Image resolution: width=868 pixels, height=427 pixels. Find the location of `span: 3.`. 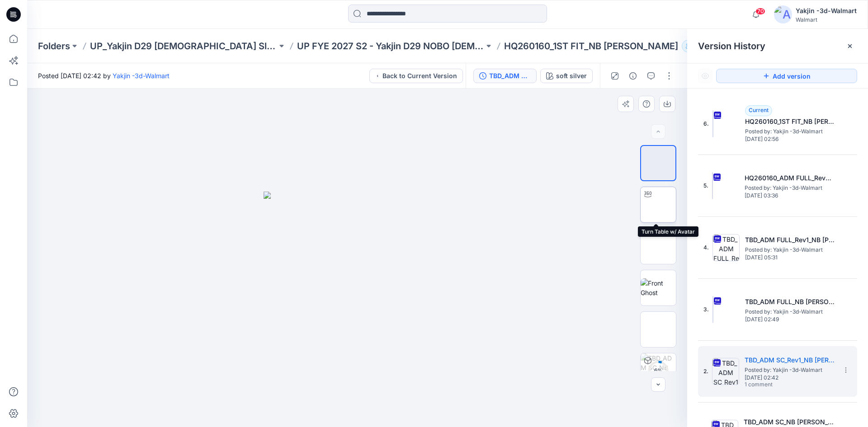

span: 3. is located at coordinates (706, 309).